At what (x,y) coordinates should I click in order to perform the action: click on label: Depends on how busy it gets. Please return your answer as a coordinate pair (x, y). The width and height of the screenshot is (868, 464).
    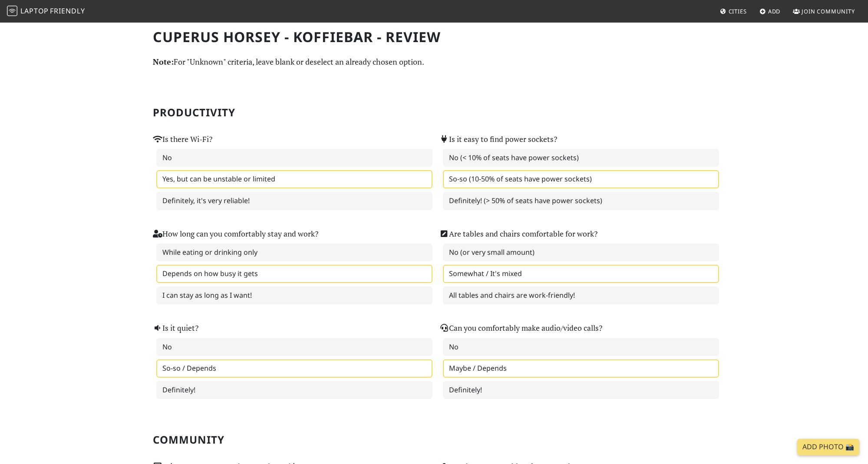
    Looking at the image, I should click on (295, 274).